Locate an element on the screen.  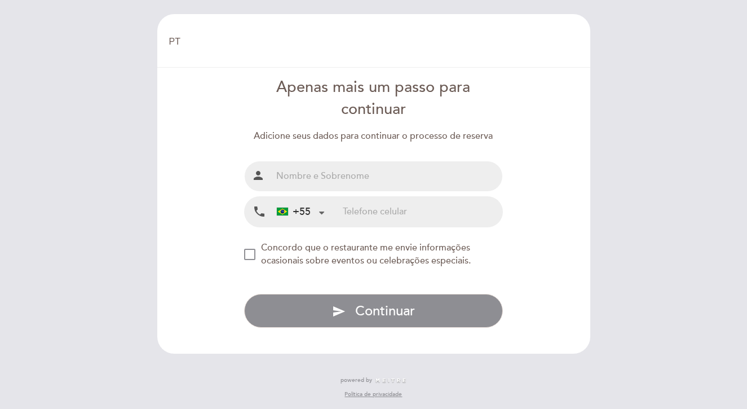
button: send Continuar is located at coordinates (373, 310).